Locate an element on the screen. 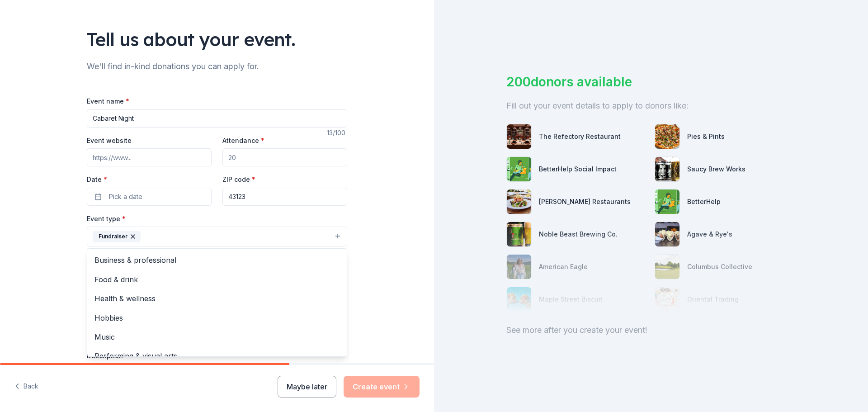  span: Business & professional is located at coordinates (217, 260).